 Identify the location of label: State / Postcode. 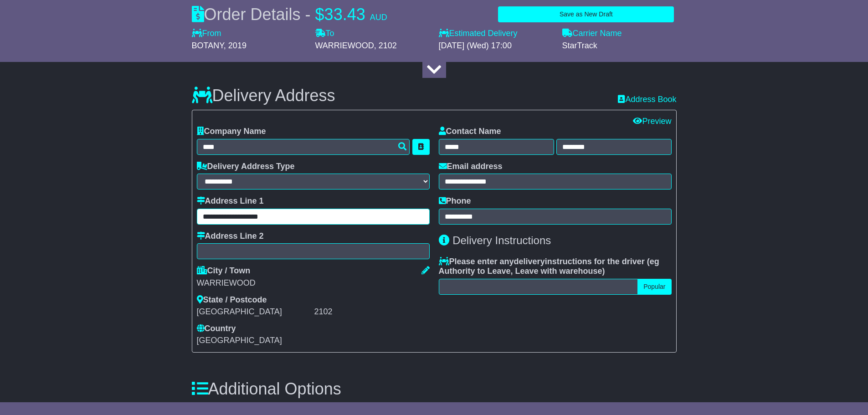
(232, 300).